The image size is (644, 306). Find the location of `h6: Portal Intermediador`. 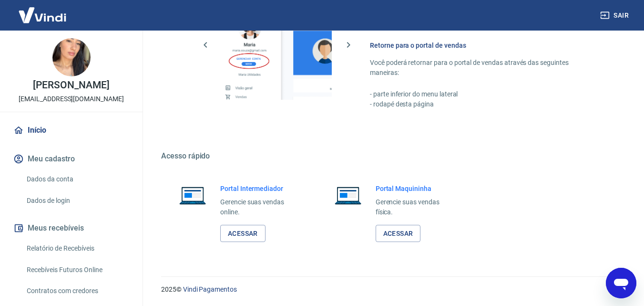

h6: Portal Intermediador is located at coordinates (260, 189).